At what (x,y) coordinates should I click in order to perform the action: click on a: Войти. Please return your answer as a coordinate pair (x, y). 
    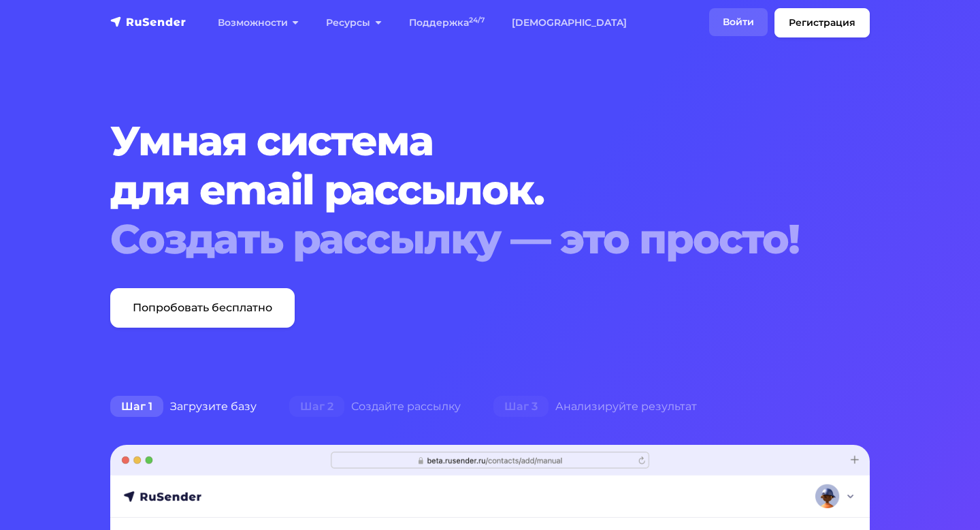
    Looking at the image, I should click on (739, 22).